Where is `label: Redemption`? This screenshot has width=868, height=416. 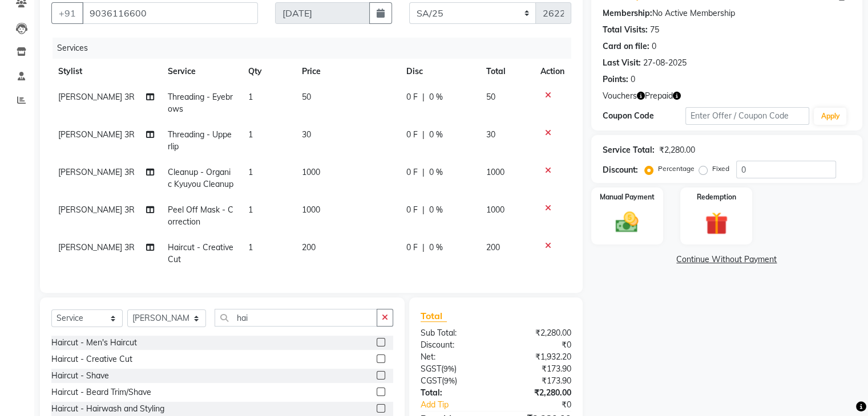
label: Redemption is located at coordinates (716, 197).